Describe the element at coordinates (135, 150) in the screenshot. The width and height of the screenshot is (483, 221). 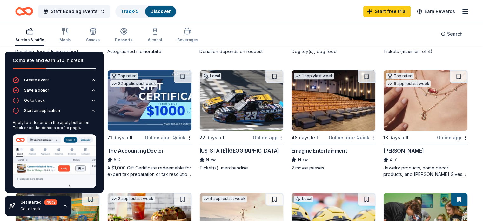
I see `div: The Accounting Doctor` at that location.